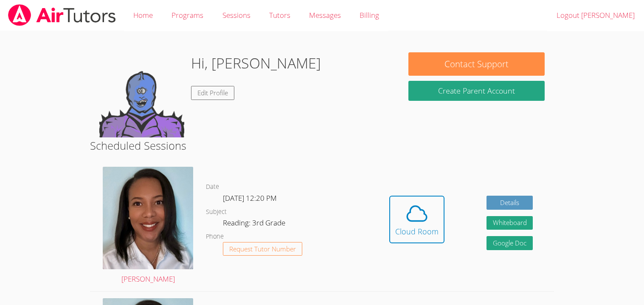  What do you see at coordinates (148, 217) in the screenshot?
I see `img: 28E97CF4-4705-4F97-8F96-ED9711B52260.jpeg` at bounding box center [148, 217].